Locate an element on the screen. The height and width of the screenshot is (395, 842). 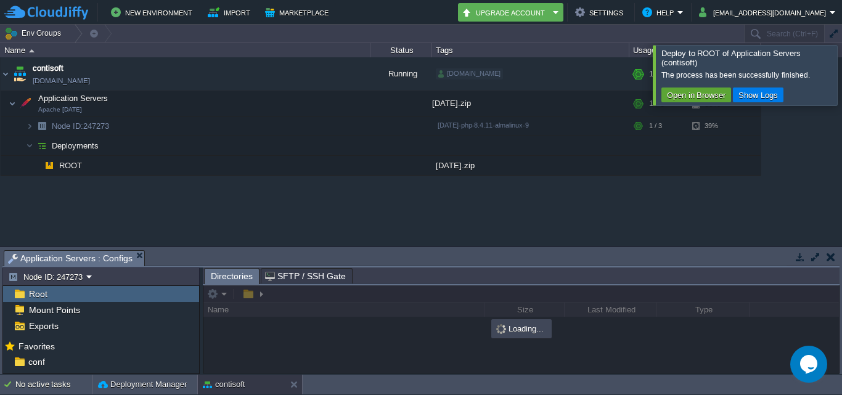
a: Mount Points is located at coordinates (54, 310).